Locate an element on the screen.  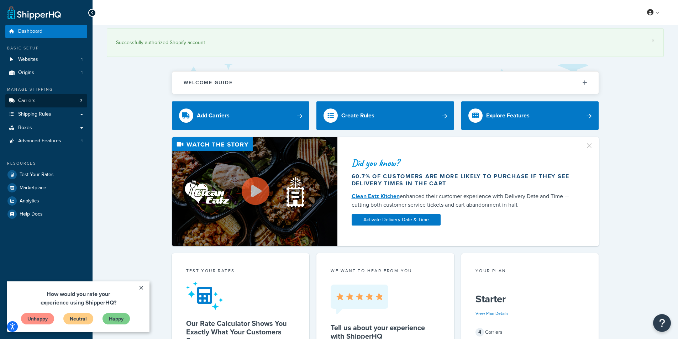
li: Advanced Features is located at coordinates (46, 141).